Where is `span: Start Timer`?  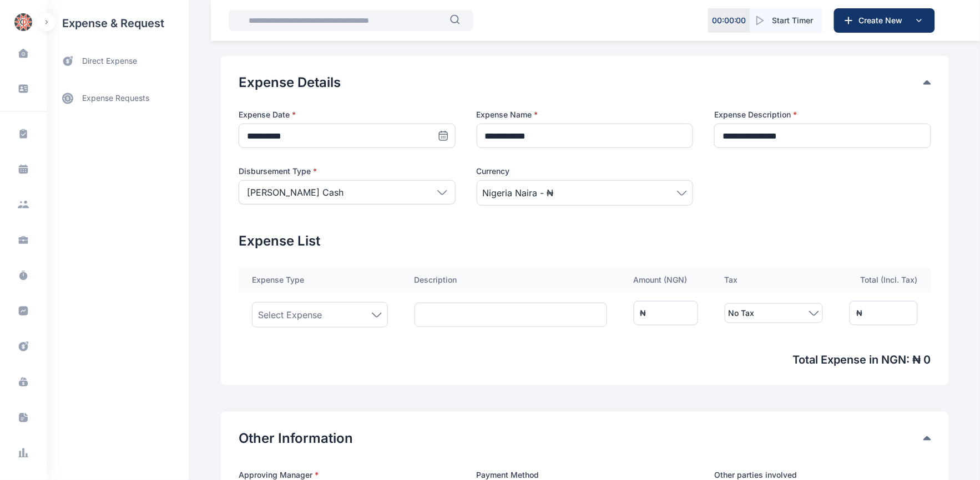 span: Start Timer is located at coordinates (793, 21).